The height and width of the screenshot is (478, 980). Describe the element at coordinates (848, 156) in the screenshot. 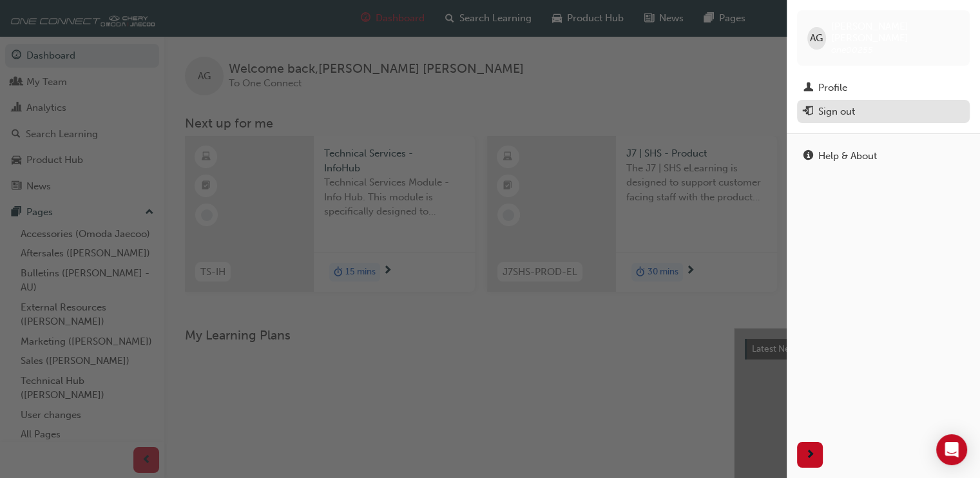

I see `div: Help & About` at that location.